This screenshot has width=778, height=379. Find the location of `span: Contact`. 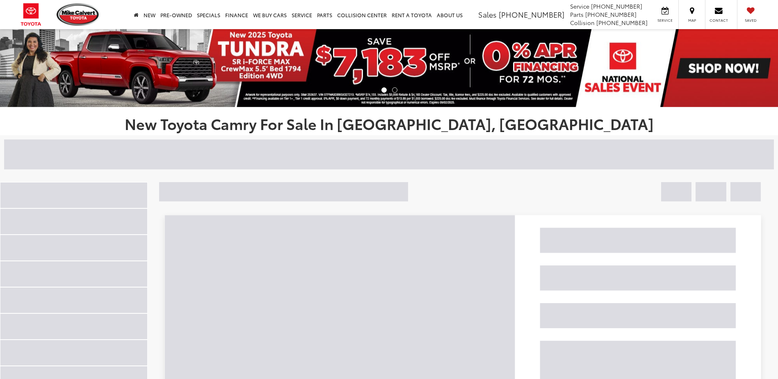

span: Contact is located at coordinates (718, 20).